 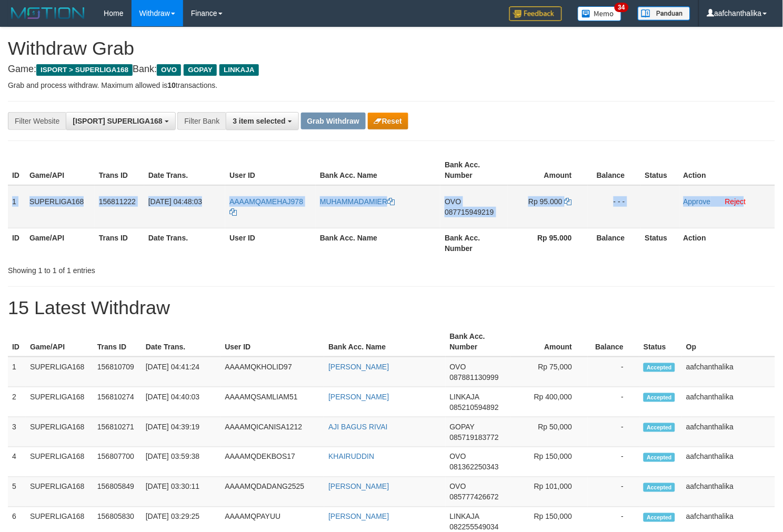 What do you see at coordinates (550, 372) in the screenshot?
I see `td: Rp 75,000` at bounding box center [550, 372].